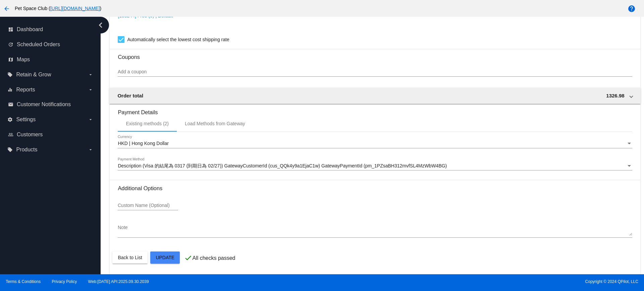  I want to click on span: HKD | Hong Kong Dollar, so click(143, 144).